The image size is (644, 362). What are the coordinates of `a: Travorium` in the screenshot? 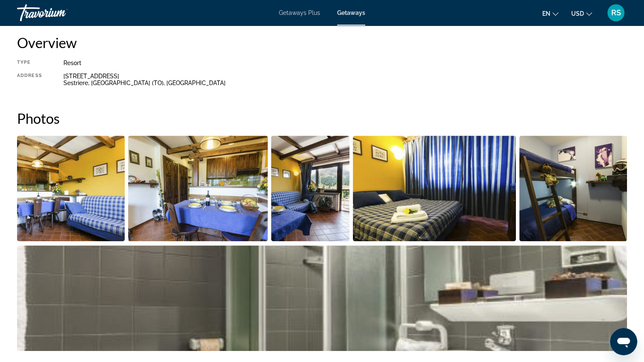 It's located at (60, 13).